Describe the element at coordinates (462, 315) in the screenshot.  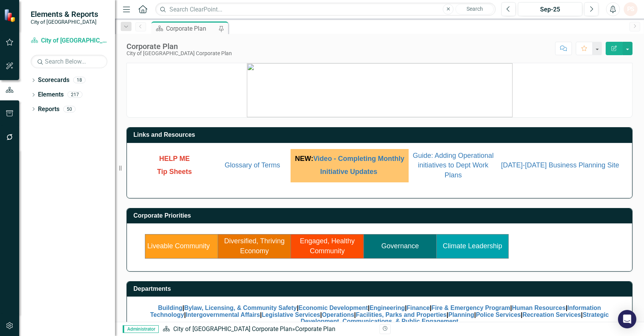
I see `a: Planning` at that location.